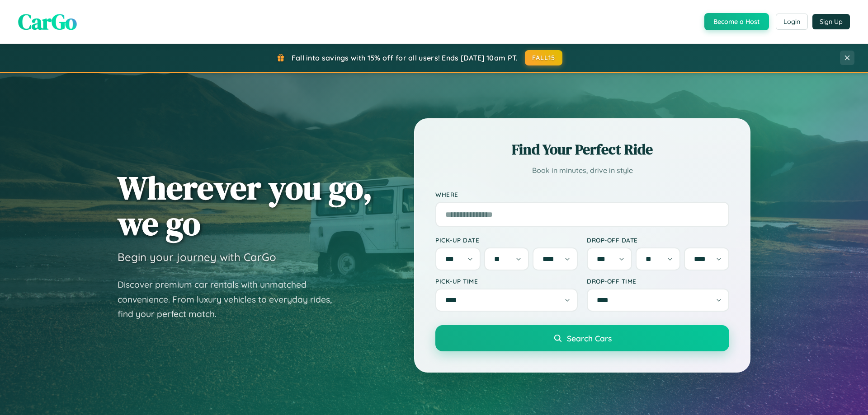 This screenshot has width=868, height=415. Describe the element at coordinates (589, 339) in the screenshot. I see `span: Search Cars` at that location.